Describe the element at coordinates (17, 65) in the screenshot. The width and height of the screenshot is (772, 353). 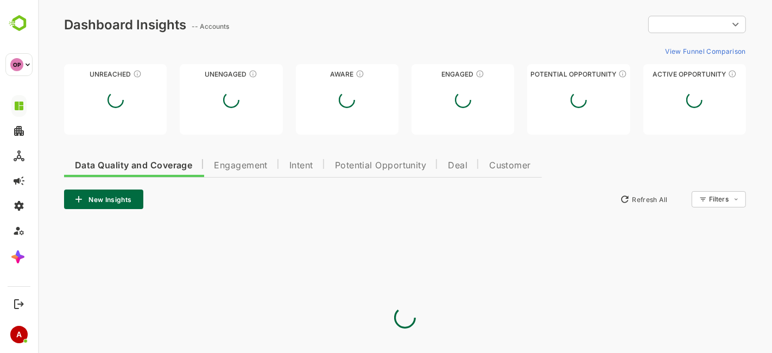
I see `div: OP` at that location.